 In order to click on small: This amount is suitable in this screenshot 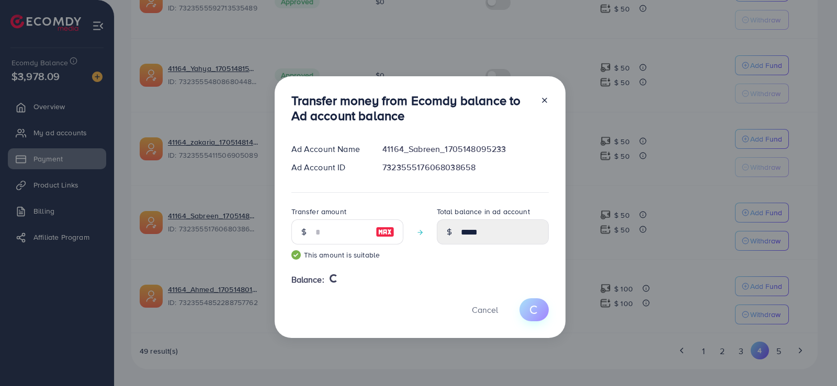, I will do `click(347, 255)`.